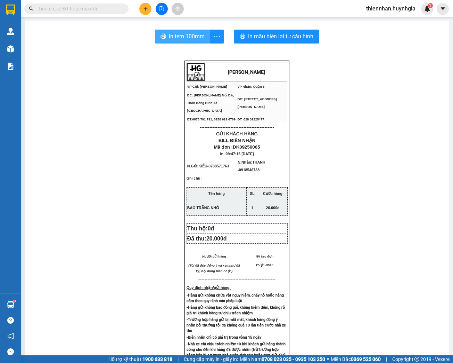  I want to click on strong: -Trường hợp hàng gửi bị mất mát, khách hàng đòng ý nhận bồi thường tối đa không quá 10 lần tiền c..., so click(236, 325).